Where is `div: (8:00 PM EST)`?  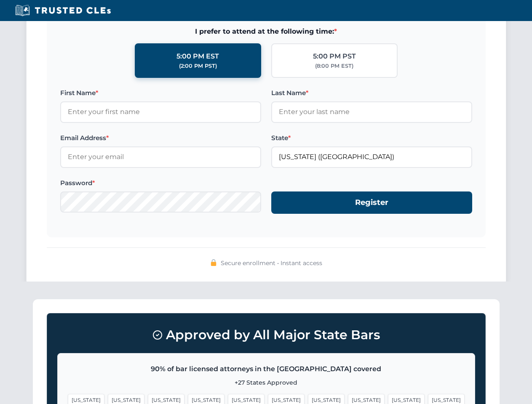 div: (8:00 PM EST) is located at coordinates (334, 66).